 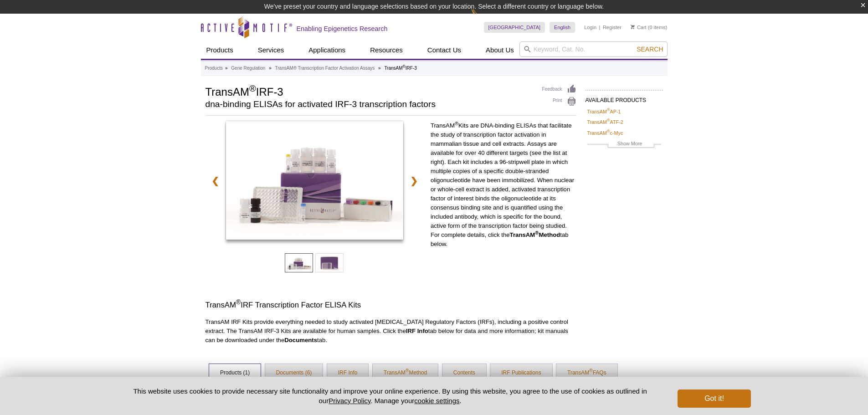 What do you see at coordinates (559, 89) in the screenshot?
I see `a: Feedback` at bounding box center [559, 89].